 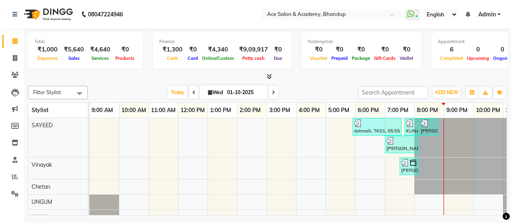 What do you see at coordinates (253, 58) in the screenshot?
I see `span: Petty cash` at bounding box center [253, 58].